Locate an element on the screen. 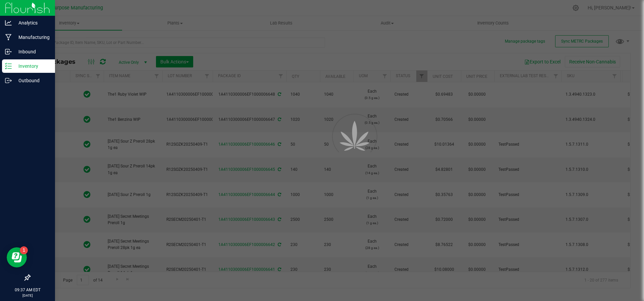  p: Outbound is located at coordinates (32, 81).